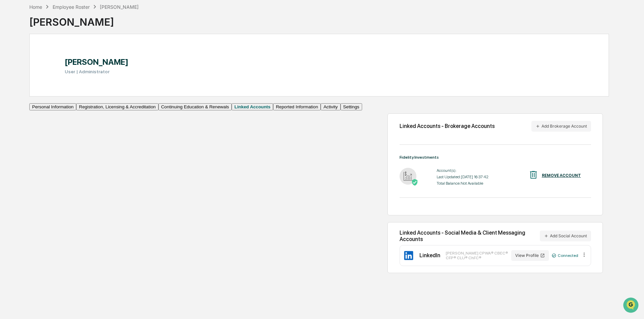  I want to click on span: Pylon, so click(74, 117).